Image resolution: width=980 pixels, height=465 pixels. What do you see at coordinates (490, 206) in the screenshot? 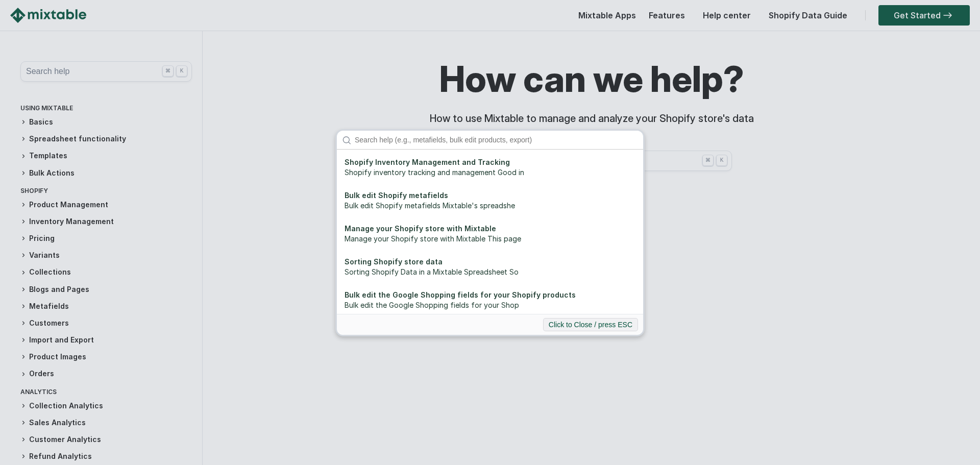
I see `div: Bulk edit Shopify metafields Mixtable's spreadshe` at bounding box center [490, 206].